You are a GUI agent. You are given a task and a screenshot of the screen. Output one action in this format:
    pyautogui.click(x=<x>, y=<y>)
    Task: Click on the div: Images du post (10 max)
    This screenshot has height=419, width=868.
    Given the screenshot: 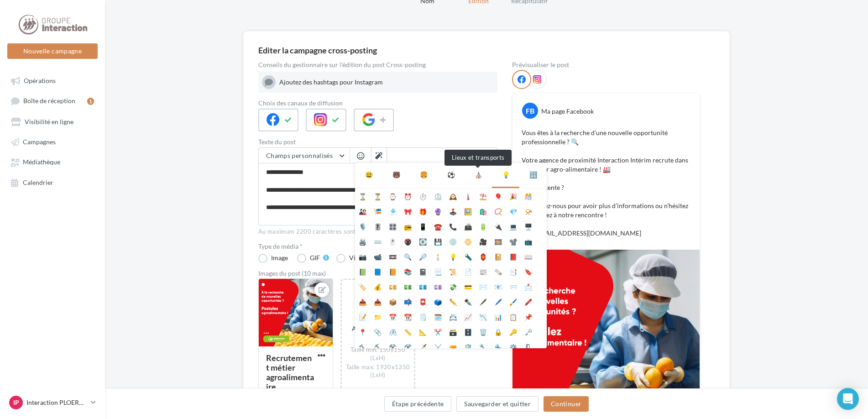 What is the action you would take?
    pyautogui.click(x=378, y=274)
    